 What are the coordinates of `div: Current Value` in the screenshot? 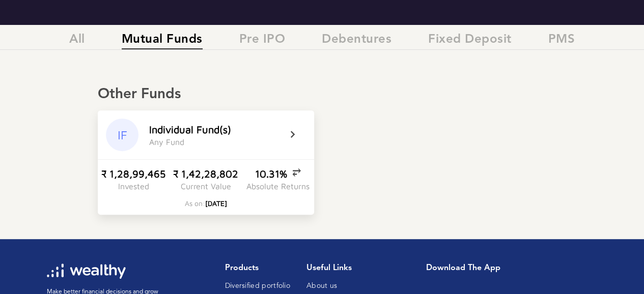 It's located at (206, 187).